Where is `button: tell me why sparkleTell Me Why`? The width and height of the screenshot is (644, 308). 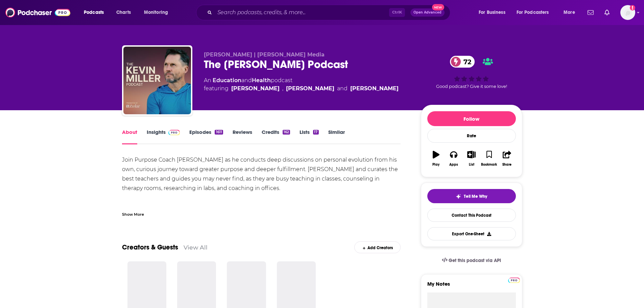 button: tell me why sparkleTell Me Why is located at coordinates (472, 196).